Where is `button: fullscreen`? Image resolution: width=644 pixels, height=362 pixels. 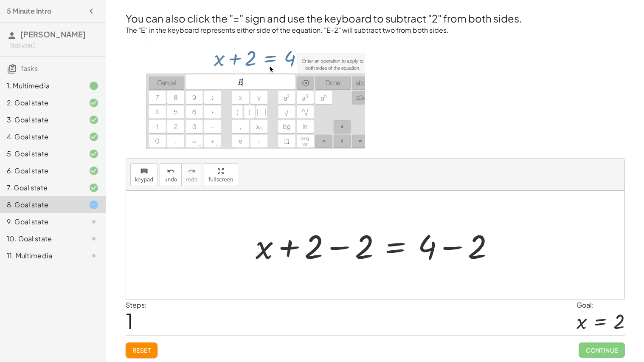
button: fullscreen is located at coordinates (221, 174).